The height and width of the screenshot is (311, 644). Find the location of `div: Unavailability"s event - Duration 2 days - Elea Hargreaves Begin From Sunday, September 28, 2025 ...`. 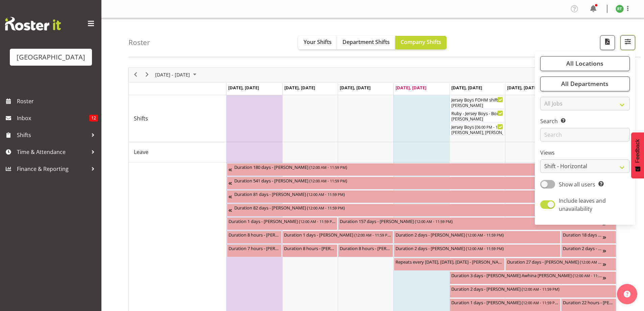

div: Unavailability"s event - Duration 2 days - Elea Hargreaves Begin From Sunday, September 28, 2025 ... is located at coordinates (589, 251).